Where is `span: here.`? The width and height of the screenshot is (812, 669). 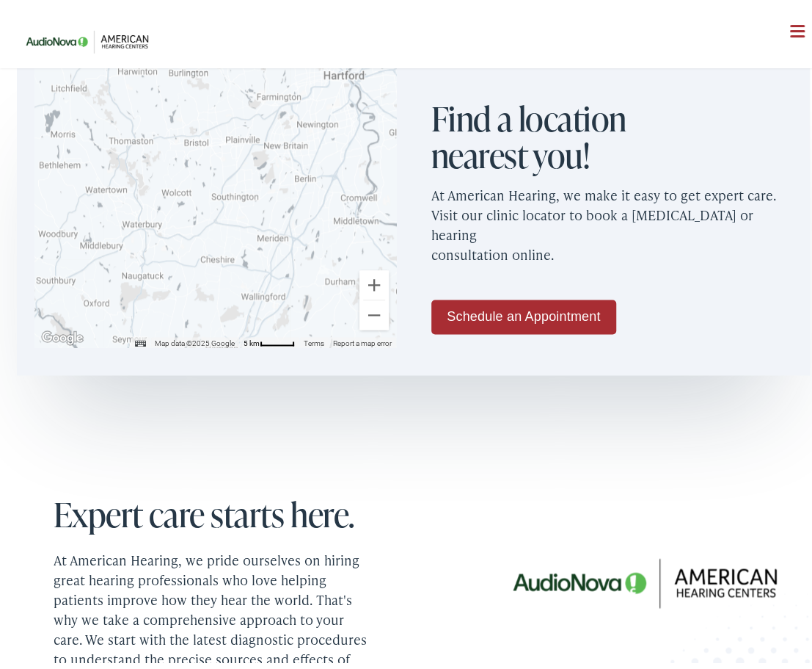 span: here. is located at coordinates (322, 508).